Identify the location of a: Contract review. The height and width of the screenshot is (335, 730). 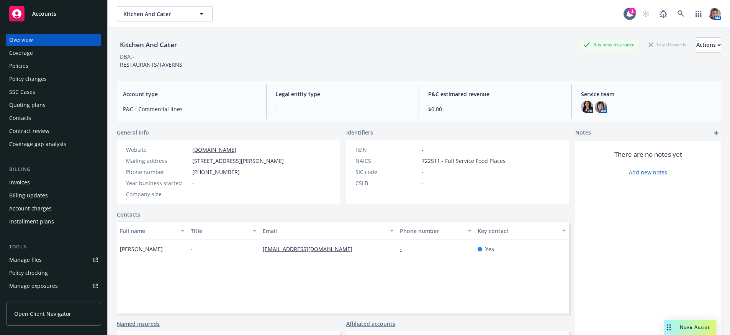
(54, 131).